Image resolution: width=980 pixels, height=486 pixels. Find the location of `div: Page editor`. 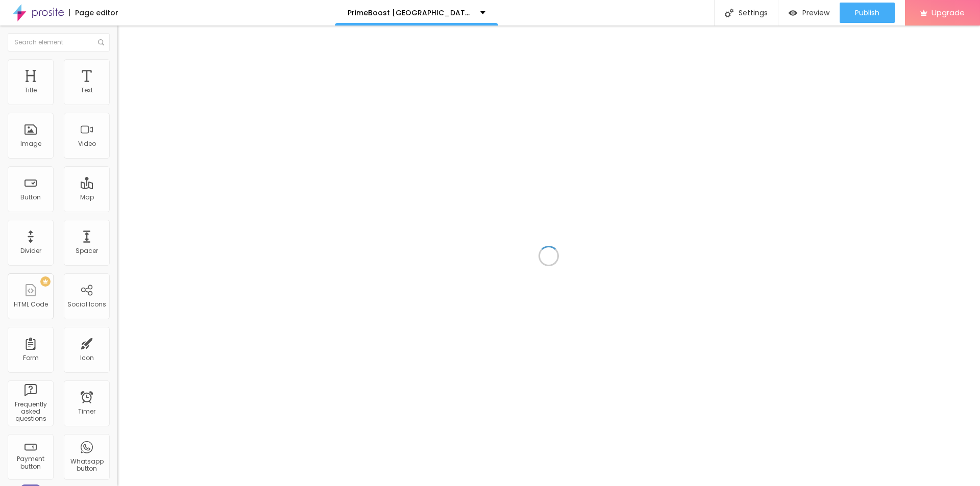

div: Page editor is located at coordinates (93, 13).